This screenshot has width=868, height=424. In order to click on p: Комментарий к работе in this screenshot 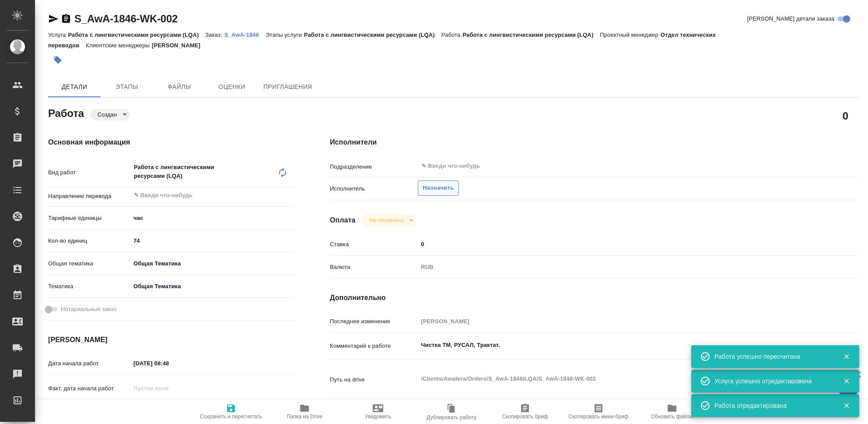, I will do `click(374, 346)`.